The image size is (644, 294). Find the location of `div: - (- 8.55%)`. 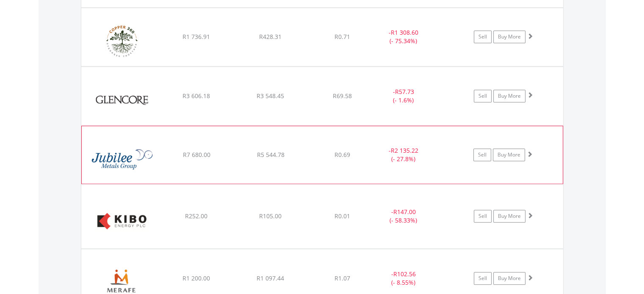

div: - (- 8.55%) is located at coordinates (404, 278).